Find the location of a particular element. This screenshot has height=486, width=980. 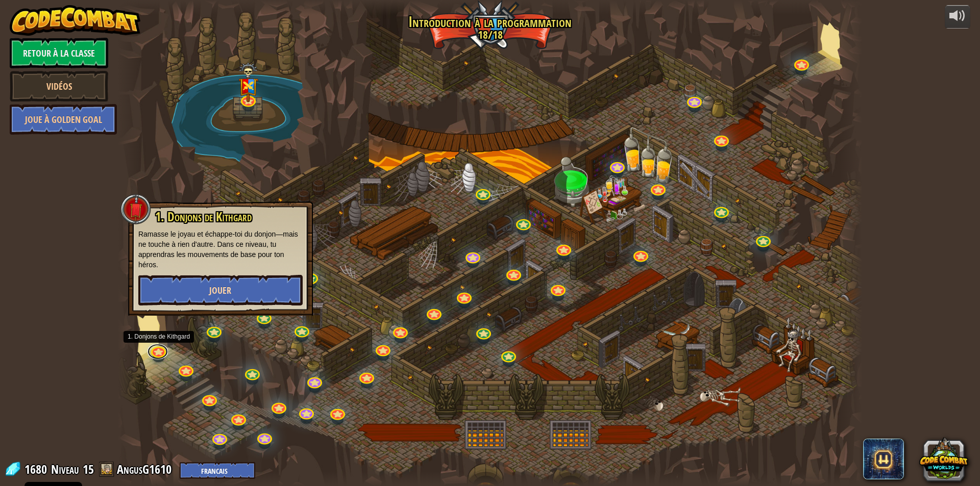

span: Jouer is located at coordinates (220, 290).